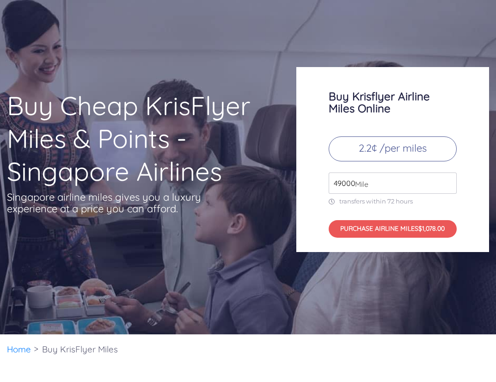 The height and width of the screenshot is (382, 496). I want to click on p: Singapore airline miles gives you a luxury experience at a price you can afford., so click(111, 203).